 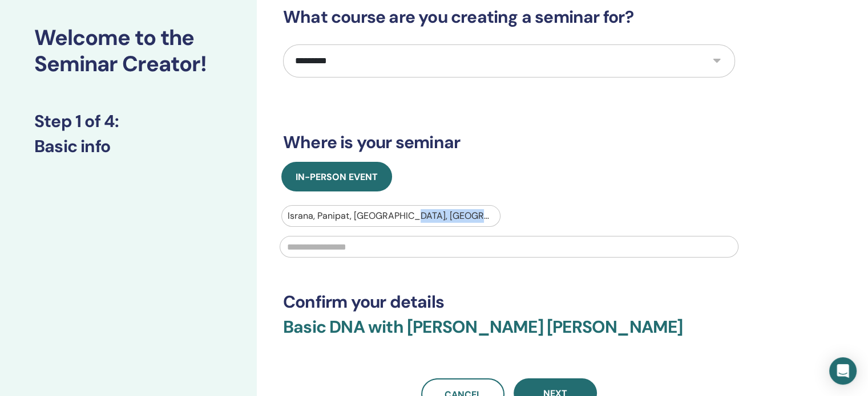 What do you see at coordinates (509, 17) in the screenshot?
I see `h3: What course are you creating a seminar for?` at bounding box center [509, 17].